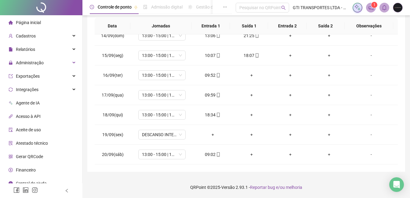 The width and height of the screenshot is (410, 198). I want to click on th: Data, so click(112, 26).